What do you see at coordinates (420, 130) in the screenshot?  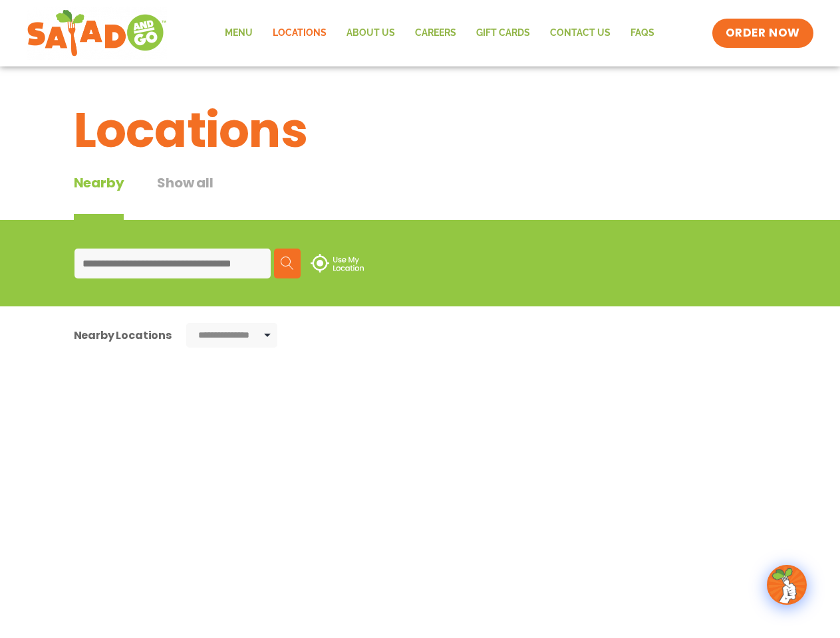 I see `h1: Locations` at bounding box center [420, 130].